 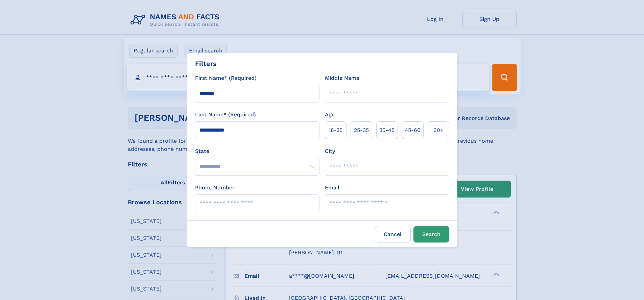 I want to click on label: Last Name* (Required), so click(x=225, y=114).